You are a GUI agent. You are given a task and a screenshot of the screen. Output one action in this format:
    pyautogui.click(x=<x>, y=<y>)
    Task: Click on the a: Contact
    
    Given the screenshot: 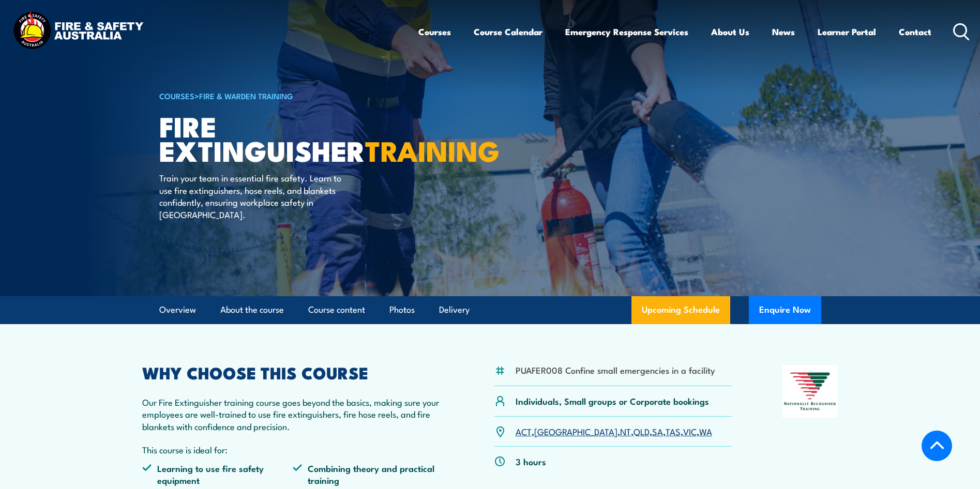 What is the action you would take?
    pyautogui.click(x=914, y=32)
    